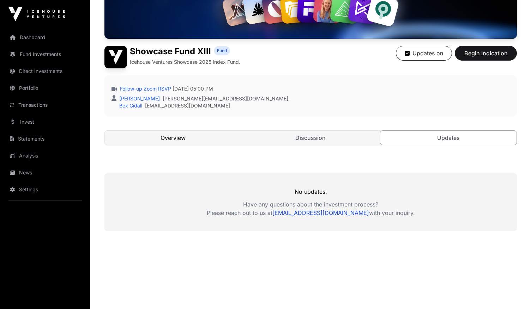 The image size is (531, 309). I want to click on a: Dashboard, so click(45, 37).